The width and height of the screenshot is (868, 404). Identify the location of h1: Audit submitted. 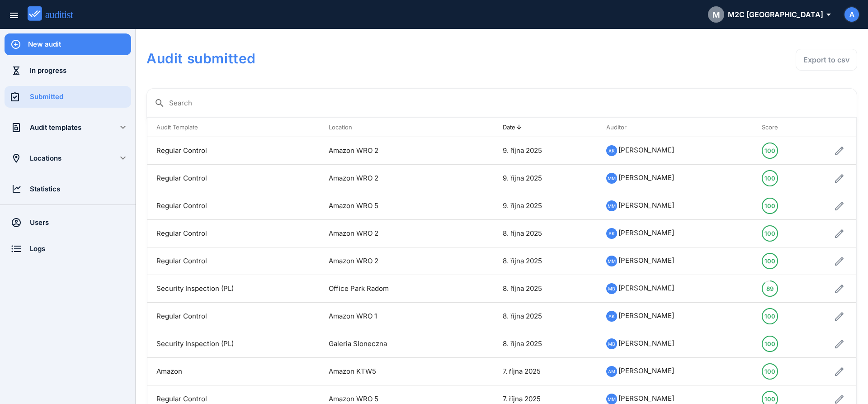
(359, 58).